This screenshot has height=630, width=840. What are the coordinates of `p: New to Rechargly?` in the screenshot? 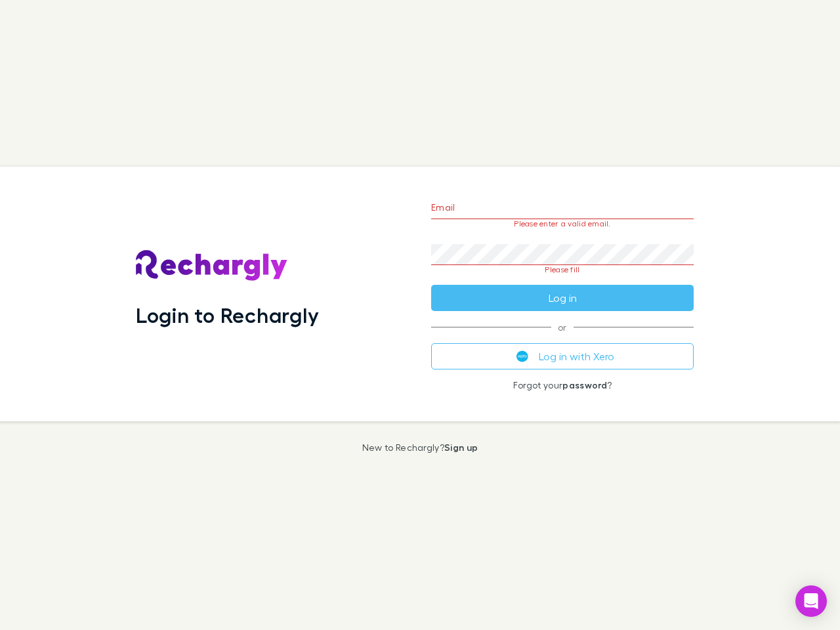 It's located at (420, 448).